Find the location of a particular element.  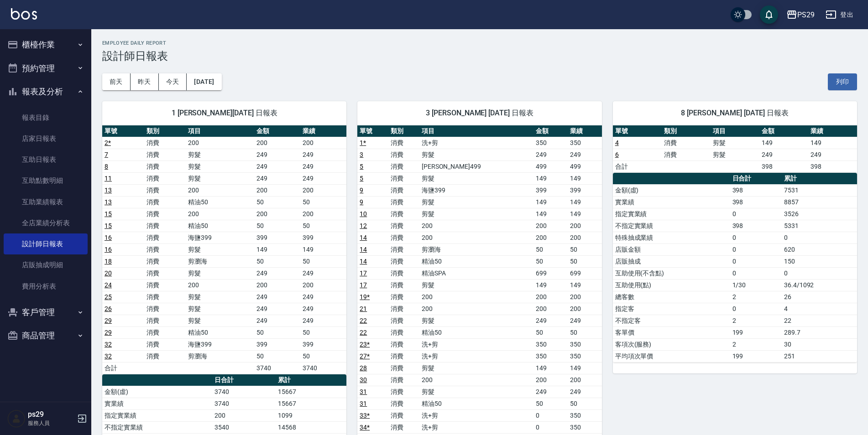

button: 列印 is located at coordinates (842, 82).